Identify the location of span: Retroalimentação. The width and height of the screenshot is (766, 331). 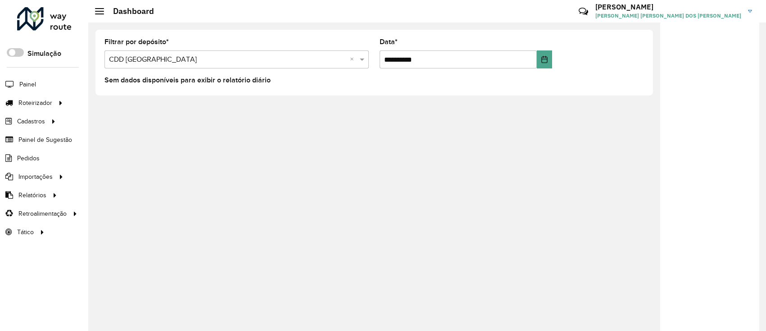
(42, 214).